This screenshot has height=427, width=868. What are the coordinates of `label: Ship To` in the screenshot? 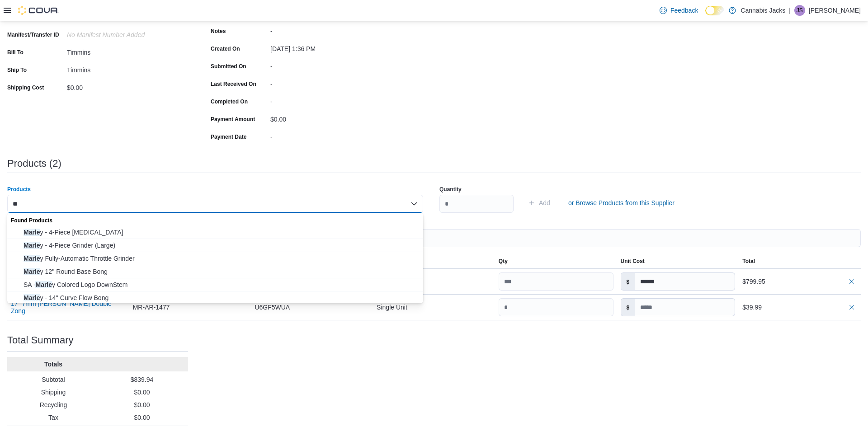 It's located at (17, 70).